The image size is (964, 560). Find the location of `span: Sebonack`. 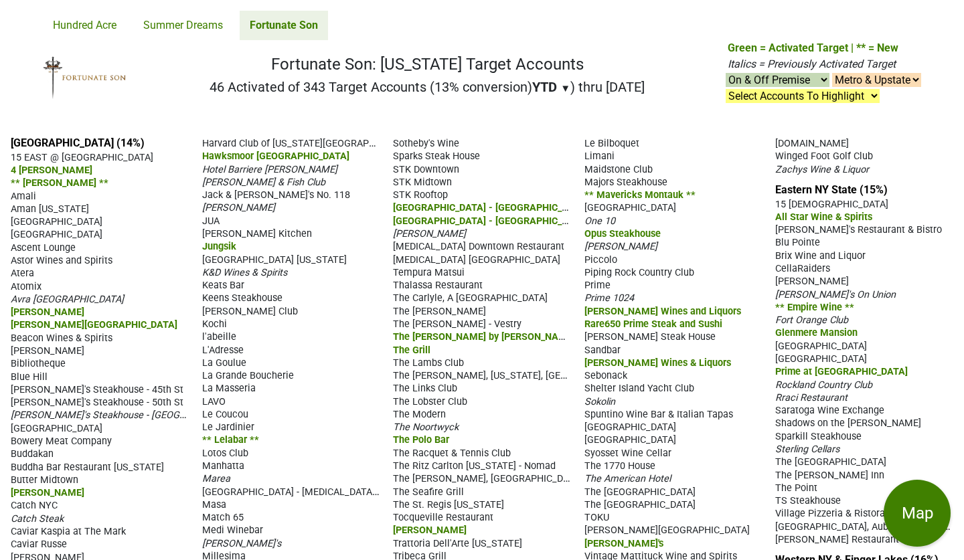

span: Sebonack is located at coordinates (606, 375).